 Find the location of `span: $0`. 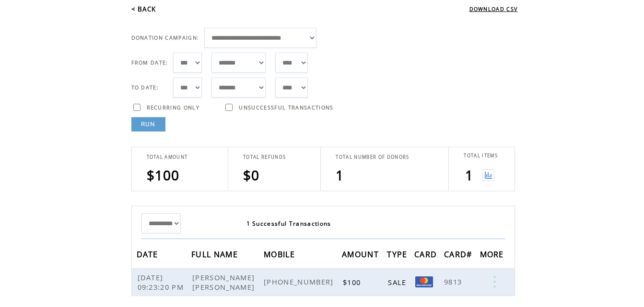

span: $0 is located at coordinates (252, 175).